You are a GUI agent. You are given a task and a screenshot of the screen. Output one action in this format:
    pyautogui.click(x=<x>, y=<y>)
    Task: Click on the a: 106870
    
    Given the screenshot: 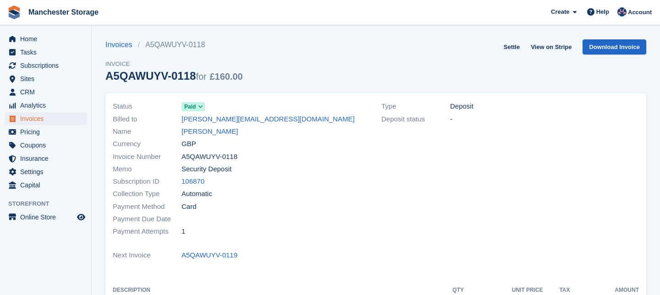 What is the action you would take?
    pyautogui.click(x=193, y=181)
    